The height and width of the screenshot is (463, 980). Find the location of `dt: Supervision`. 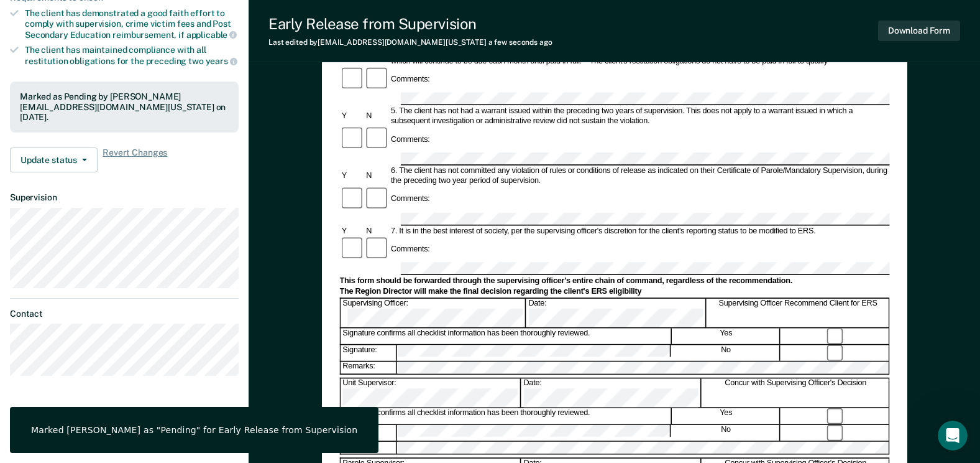

dt: Supervision is located at coordinates (124, 197).